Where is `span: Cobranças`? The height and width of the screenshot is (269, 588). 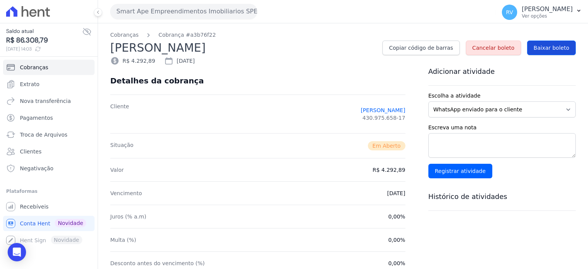 span: Cobranças is located at coordinates (34, 67).